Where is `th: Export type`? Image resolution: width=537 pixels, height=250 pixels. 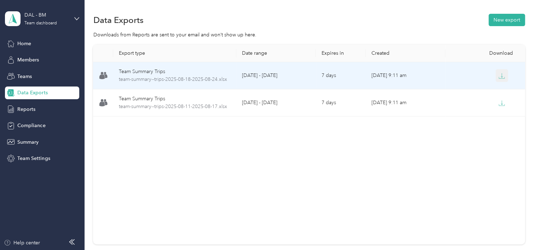 th: Export type is located at coordinates (175, 53).